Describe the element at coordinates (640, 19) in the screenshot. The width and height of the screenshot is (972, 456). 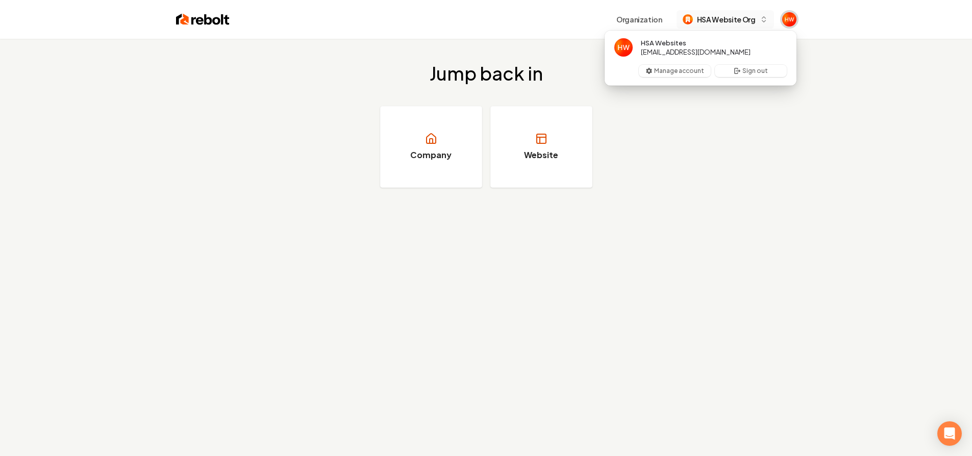
I see `button: Organization` at that location.